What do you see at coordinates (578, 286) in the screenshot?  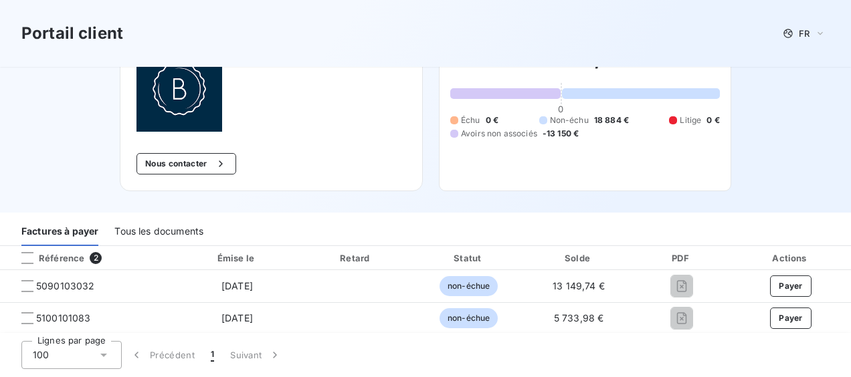 I see `span: 13 149,74 €` at bounding box center [578, 286].